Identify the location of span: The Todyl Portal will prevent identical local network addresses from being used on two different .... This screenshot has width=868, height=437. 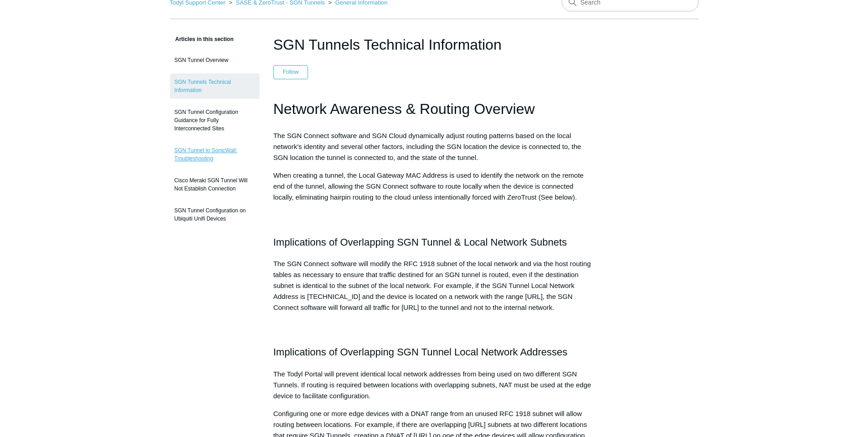
(432, 384).